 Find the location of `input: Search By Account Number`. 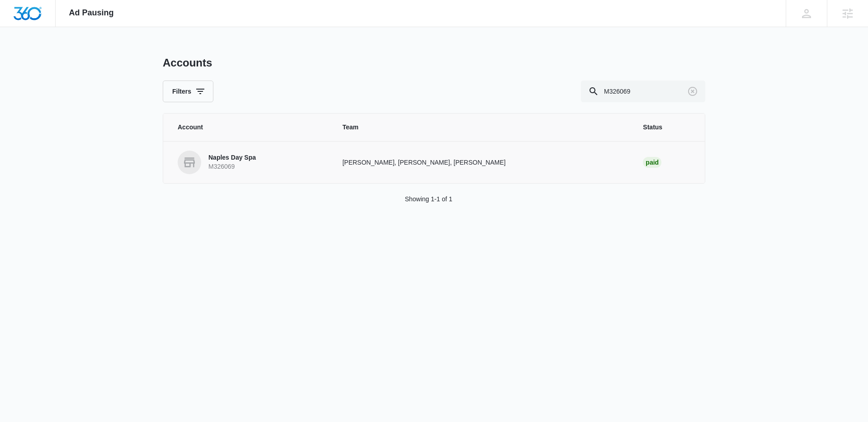

input: Search By Account Number is located at coordinates (643, 91).